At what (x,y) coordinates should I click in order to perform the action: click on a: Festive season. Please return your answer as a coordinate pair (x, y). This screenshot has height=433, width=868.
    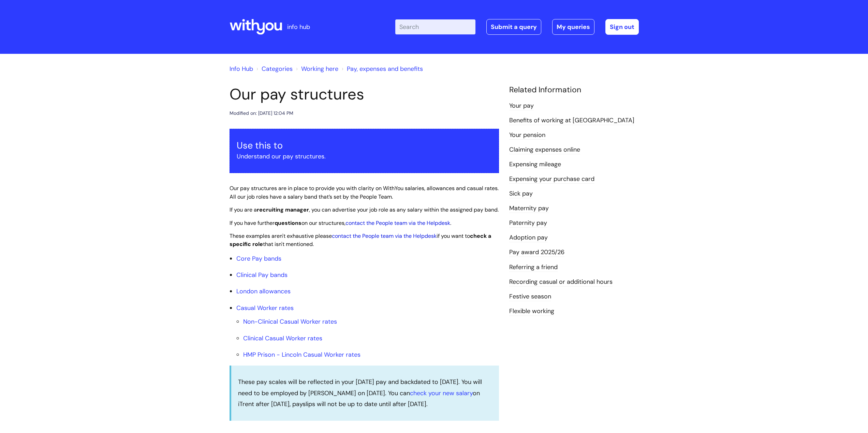
    Looking at the image, I should click on (530, 297).